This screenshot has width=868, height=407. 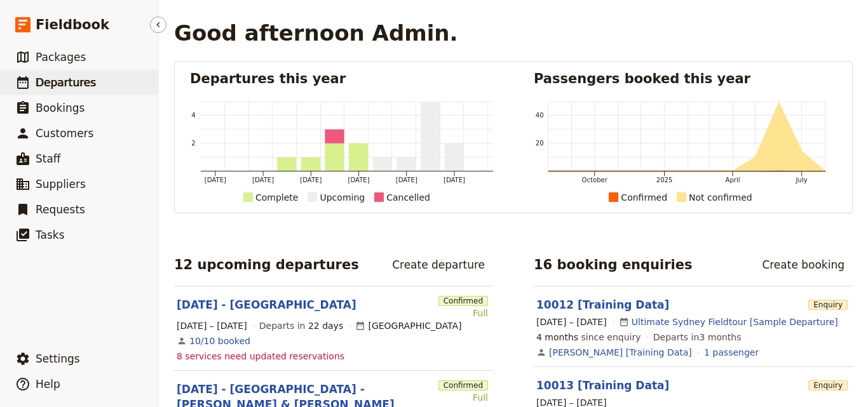 What do you see at coordinates (60, 209) in the screenshot?
I see `span: Requests` at bounding box center [60, 209].